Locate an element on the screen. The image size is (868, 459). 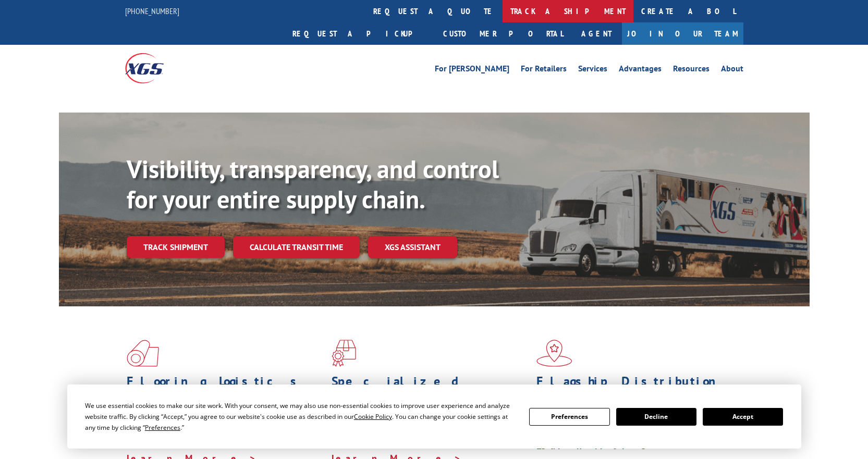
a: For Retailers is located at coordinates (544, 71).